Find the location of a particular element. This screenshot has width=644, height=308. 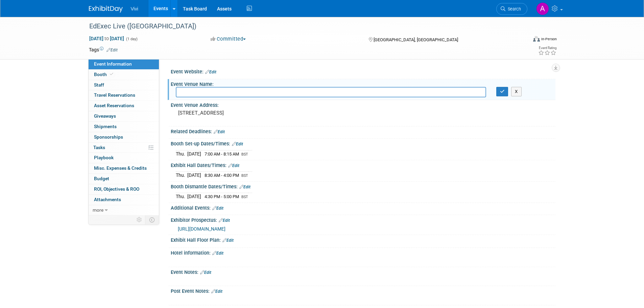

span: Budget is located at coordinates (101, 179).